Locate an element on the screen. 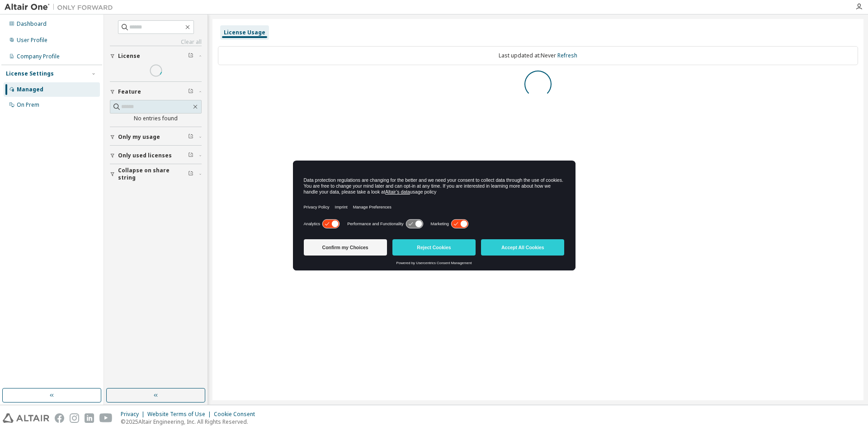 This screenshot has height=431, width=868. div: No entries found is located at coordinates (156, 118).